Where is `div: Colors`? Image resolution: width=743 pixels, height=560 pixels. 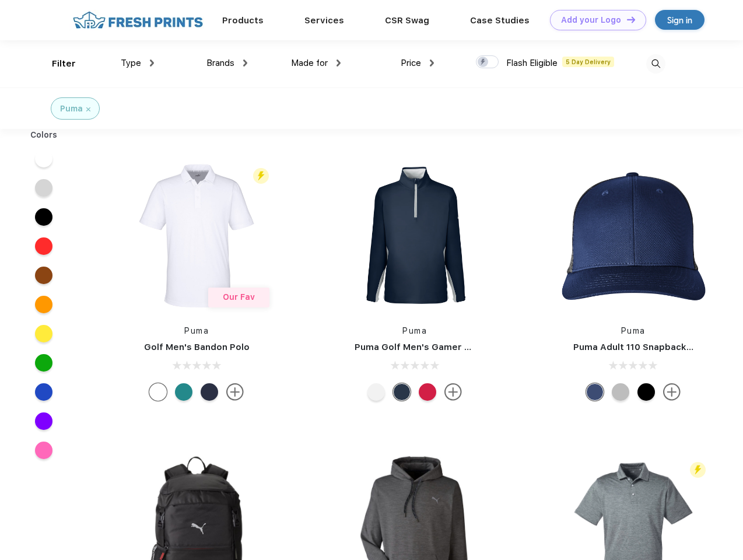
div: Colors is located at coordinates (44, 135).